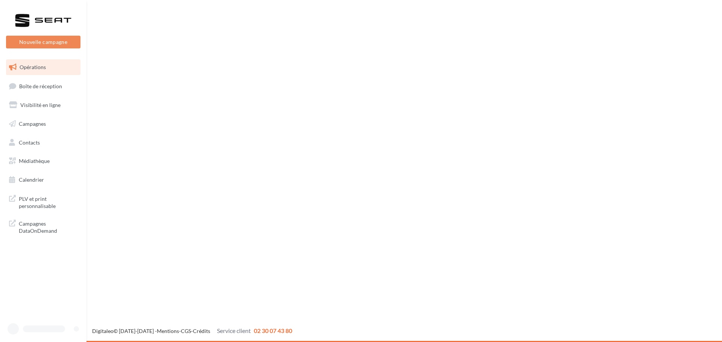 The image size is (722, 342). Describe the element at coordinates (43, 202) in the screenshot. I see `a: PLV et print personnalisable` at that location.